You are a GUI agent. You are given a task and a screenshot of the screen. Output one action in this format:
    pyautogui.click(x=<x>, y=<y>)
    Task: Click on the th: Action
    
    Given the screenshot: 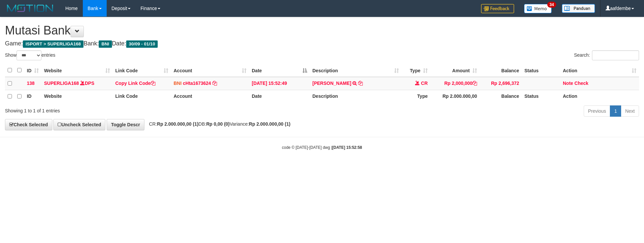 What is the action you would take?
    pyautogui.click(x=600, y=96)
    